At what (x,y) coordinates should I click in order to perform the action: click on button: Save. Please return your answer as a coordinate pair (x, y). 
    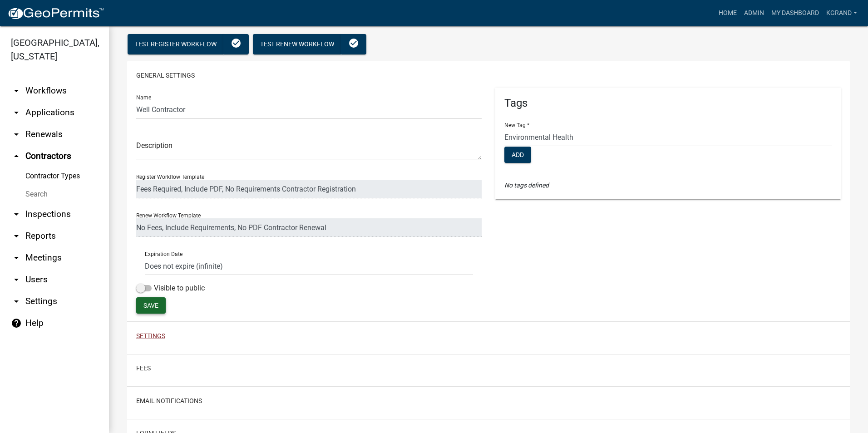
    Looking at the image, I should click on (151, 305).